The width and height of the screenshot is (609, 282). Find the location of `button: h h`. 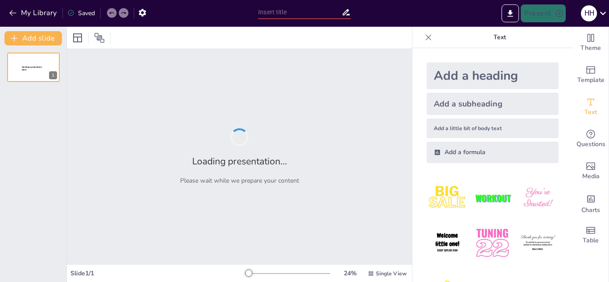

button: h h is located at coordinates (589, 13).